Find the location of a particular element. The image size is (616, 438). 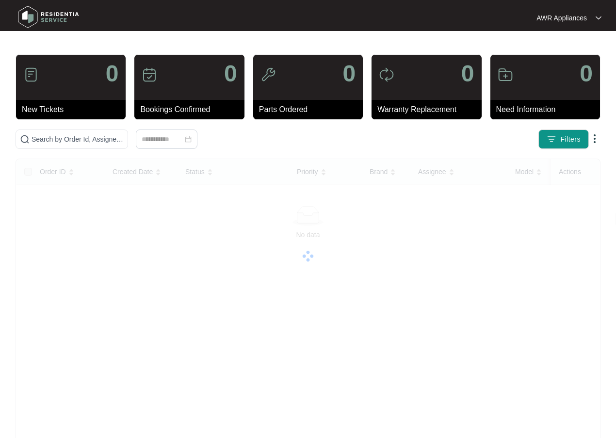

img: residentia service logo is located at coordinates (48, 17).